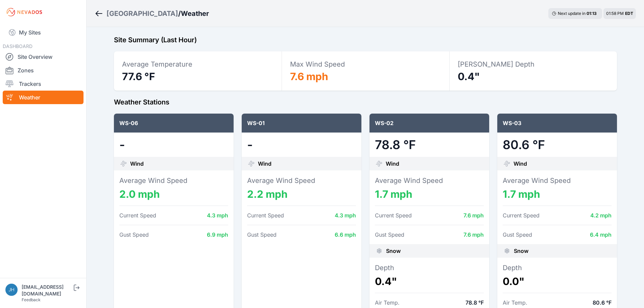 The image size is (644, 308). What do you see at coordinates (18, 46) in the screenshot?
I see `span: DASHBOARD` at bounding box center [18, 46].